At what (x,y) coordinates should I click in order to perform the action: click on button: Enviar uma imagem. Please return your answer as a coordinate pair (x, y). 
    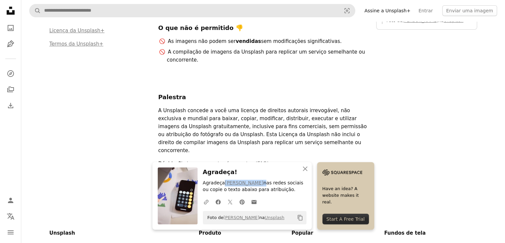
    Looking at the image, I should click on (470, 11).